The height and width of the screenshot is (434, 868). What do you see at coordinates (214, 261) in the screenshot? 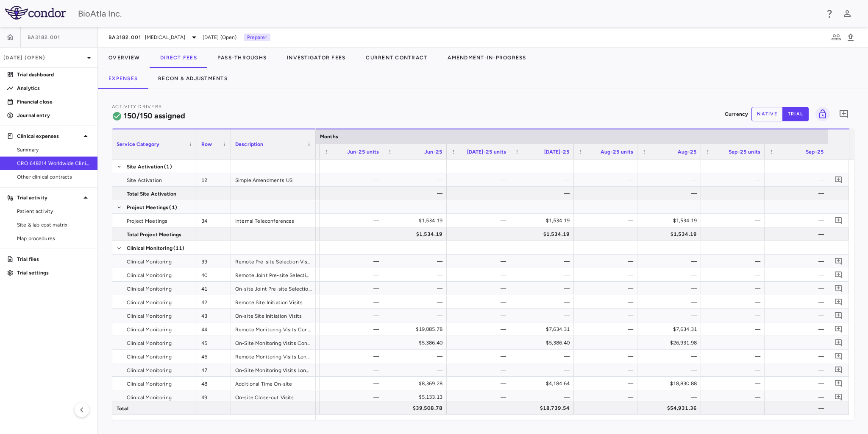
I see `div: 39` at bounding box center [214, 261].